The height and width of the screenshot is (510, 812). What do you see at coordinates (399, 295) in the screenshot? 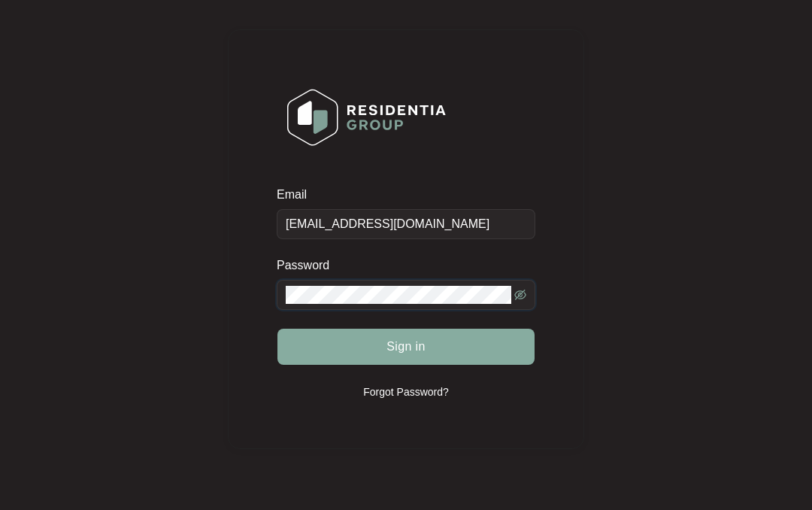
I see `input: Password` at bounding box center [399, 295].